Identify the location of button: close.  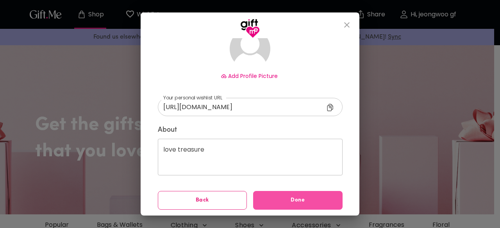
(347, 25).